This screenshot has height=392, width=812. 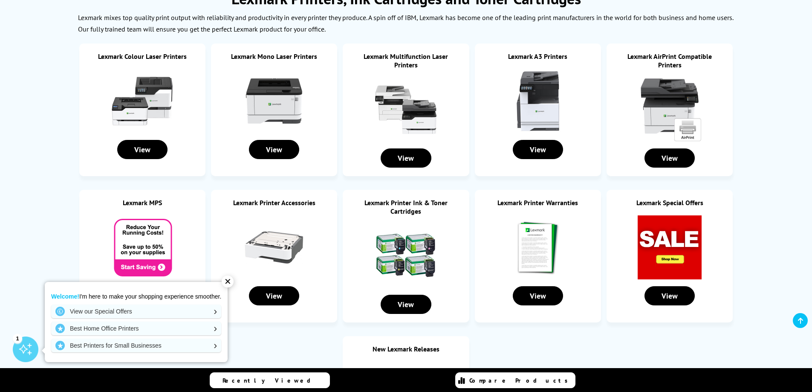 What do you see at coordinates (406, 60) in the screenshot?
I see `a: Lexmark Multifunction Laser Printers` at bounding box center [406, 60].